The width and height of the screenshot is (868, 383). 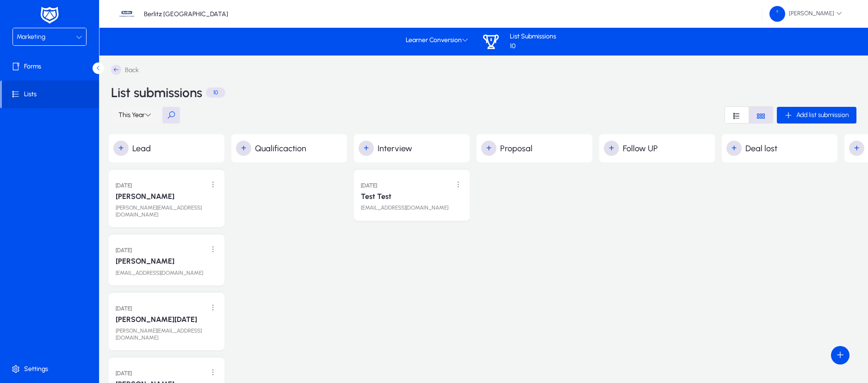 What do you see at coordinates (52, 369) in the screenshot?
I see `span: Settings` at bounding box center [52, 369].